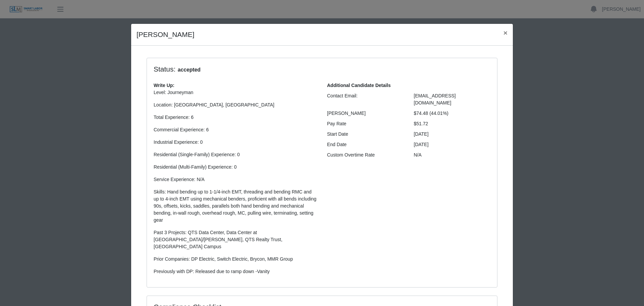  I want to click on p: Skills: Hand bending up to 1-1/4-inch EMT, threading and bending RMC and up to 4-inch EMT using m..., so click(235, 206).